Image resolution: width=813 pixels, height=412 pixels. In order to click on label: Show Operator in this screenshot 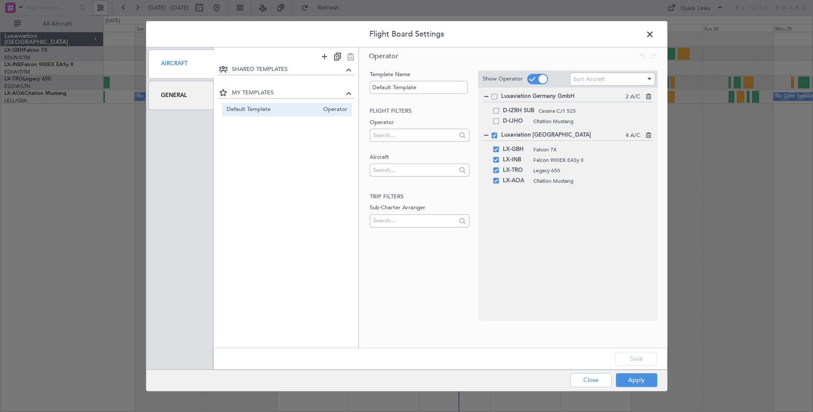, I will do `click(503, 79)`.